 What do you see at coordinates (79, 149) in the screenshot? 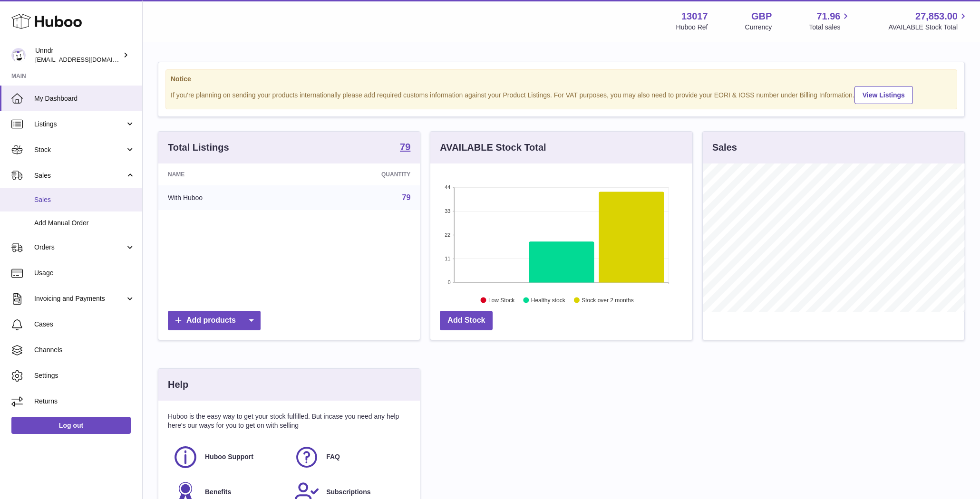
I see `span: Stock` at bounding box center [79, 149].